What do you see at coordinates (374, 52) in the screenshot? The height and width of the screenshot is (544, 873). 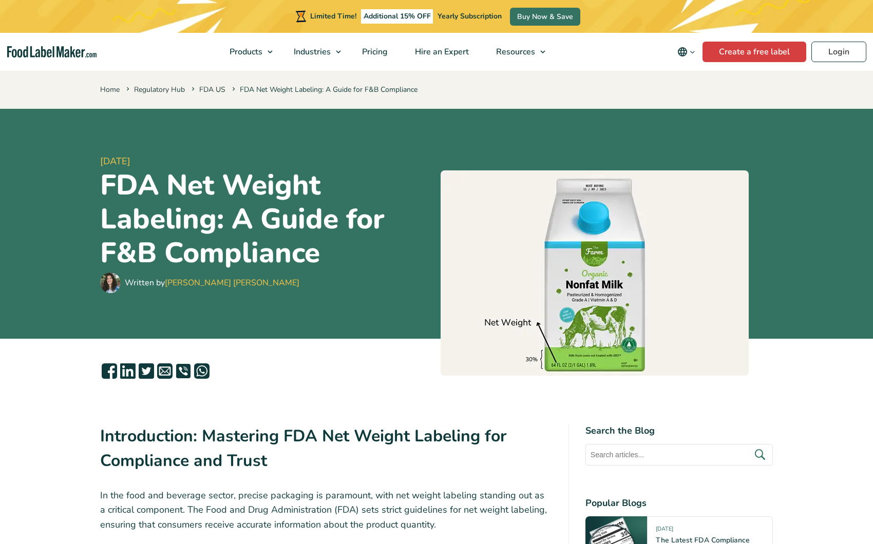 I see `span: Pricing` at bounding box center [374, 52].